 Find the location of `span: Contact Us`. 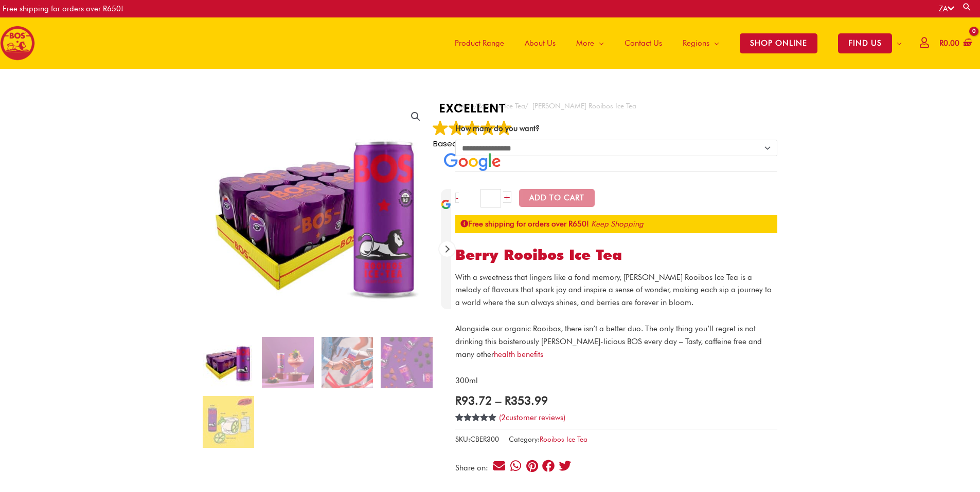

span: Contact Us is located at coordinates (643, 43).